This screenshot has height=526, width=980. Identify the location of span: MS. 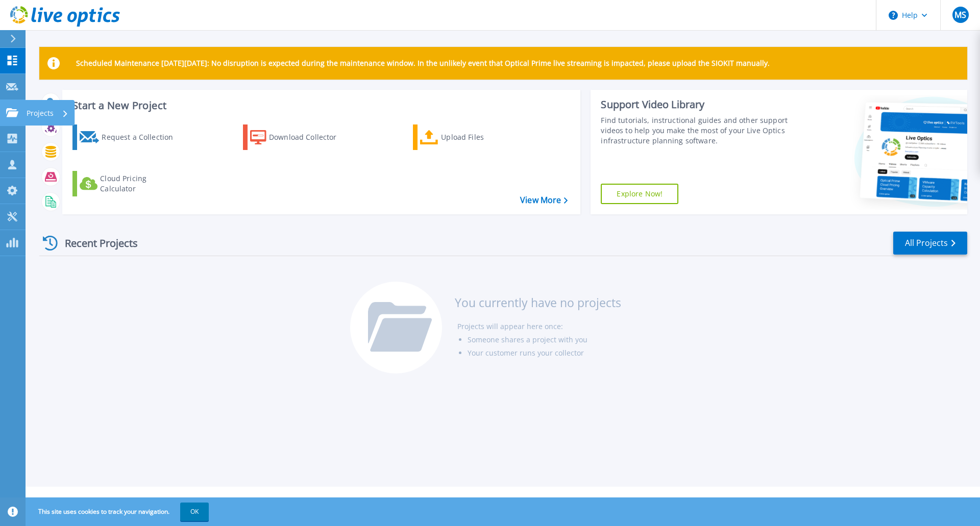
(960, 15).